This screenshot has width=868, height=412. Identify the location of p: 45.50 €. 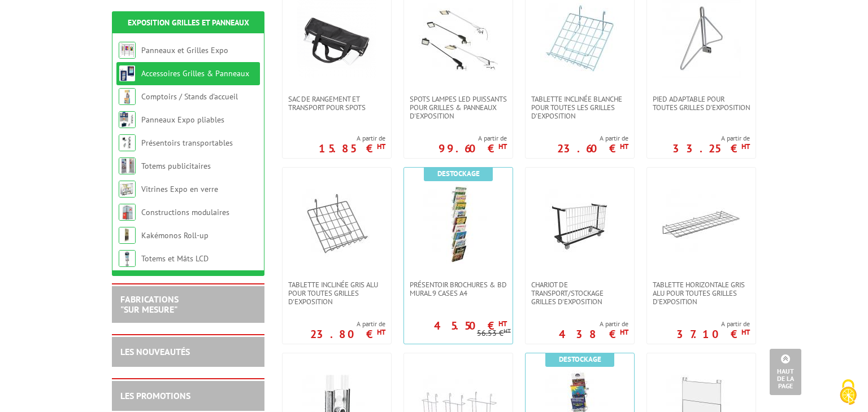
(470, 326).